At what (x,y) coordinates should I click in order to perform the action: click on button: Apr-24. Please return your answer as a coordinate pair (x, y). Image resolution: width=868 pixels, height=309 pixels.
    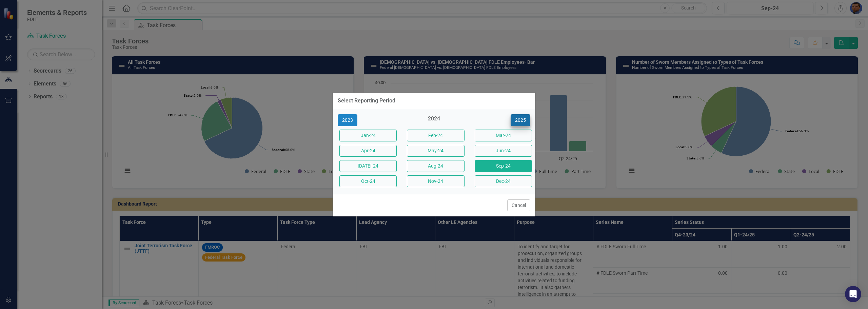
    Looking at the image, I should click on (368, 151).